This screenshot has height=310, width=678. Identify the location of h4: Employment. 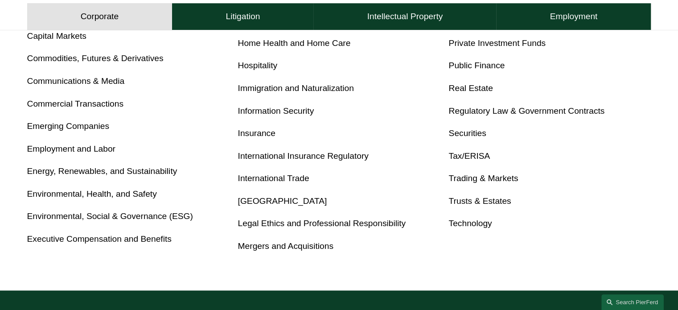
(574, 17).